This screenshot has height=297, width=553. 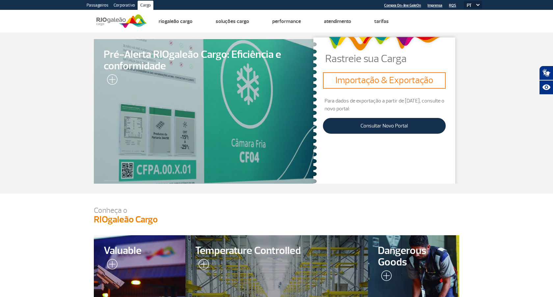 I want to click on button: Abrir recursos assistivos., so click(x=546, y=87).